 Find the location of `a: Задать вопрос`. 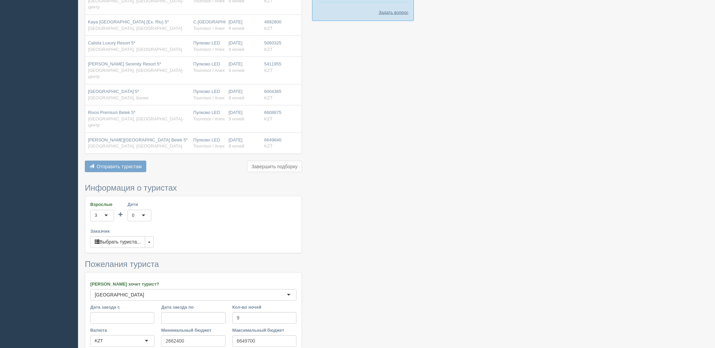

a: Задать вопрос is located at coordinates (394, 12).